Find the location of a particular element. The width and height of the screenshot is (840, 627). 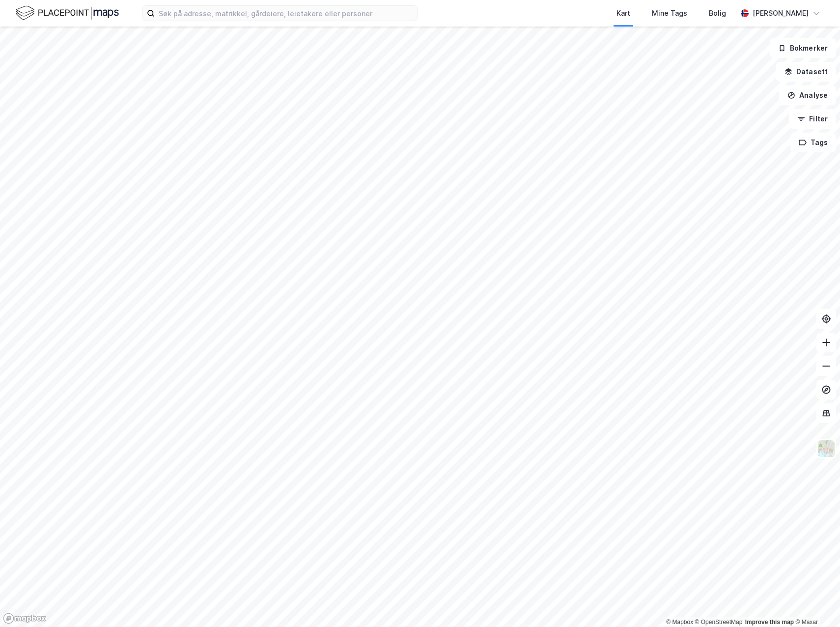

button: Datasett is located at coordinates (806, 72).